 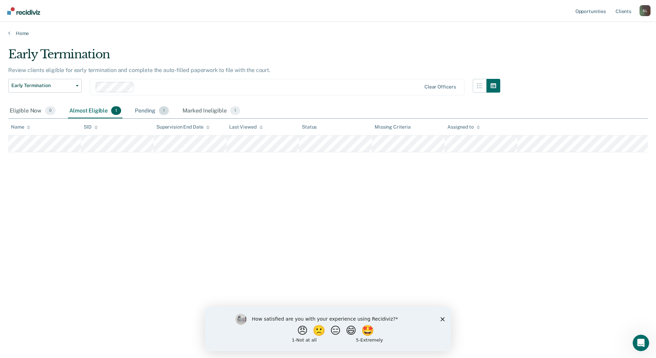 What do you see at coordinates (152, 111) in the screenshot?
I see `div: Pending1` at bounding box center [152, 111].